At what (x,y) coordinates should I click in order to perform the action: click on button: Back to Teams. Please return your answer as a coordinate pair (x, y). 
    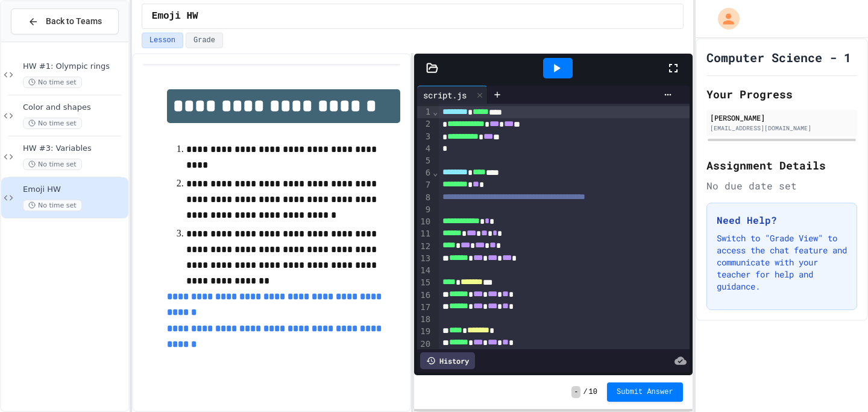
    Looking at the image, I should click on (65, 22).